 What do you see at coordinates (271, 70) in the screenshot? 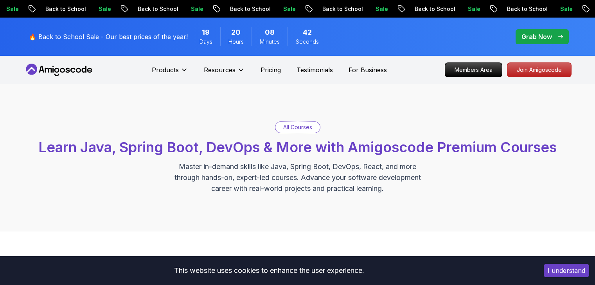
I see `a: Pricing` at bounding box center [271, 70].